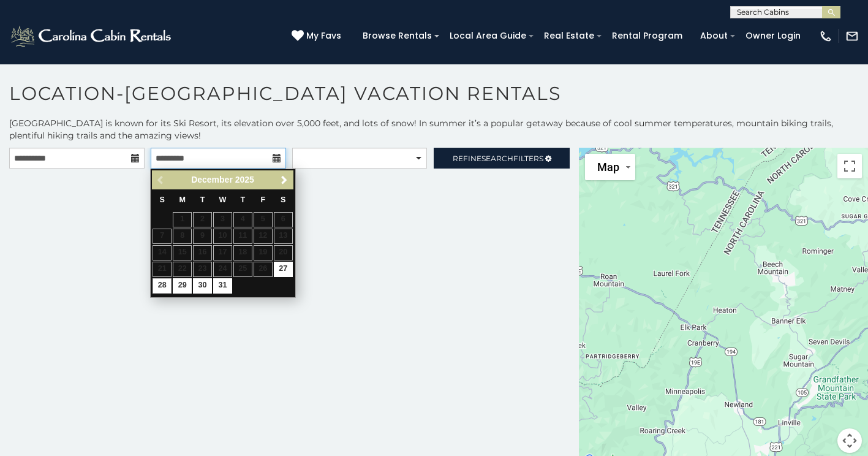 Image resolution: width=868 pixels, height=456 pixels. I want to click on span: My Favs, so click(324, 35).